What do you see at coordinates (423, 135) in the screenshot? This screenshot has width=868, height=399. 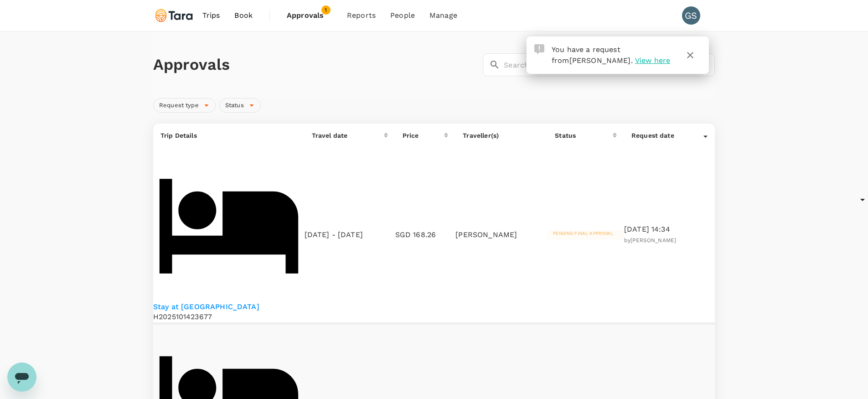 I see `div: Price` at bounding box center [423, 135].